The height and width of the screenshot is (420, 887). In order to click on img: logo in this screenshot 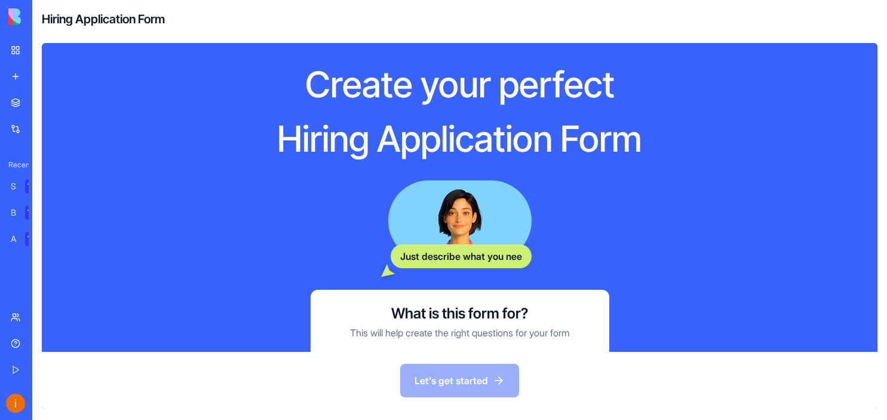, I will do `click(45, 17)`.